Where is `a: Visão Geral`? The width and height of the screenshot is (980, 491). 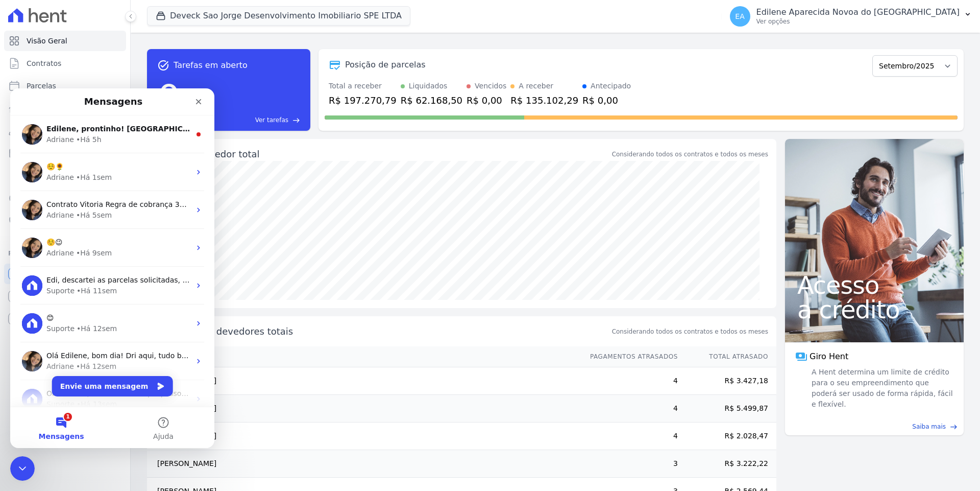 a: Visão Geral is located at coordinates (65, 41).